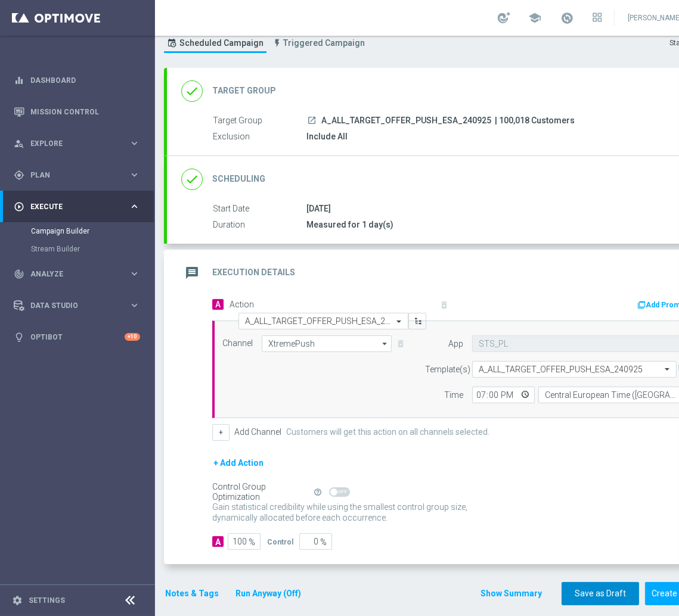 The width and height of the screenshot is (679, 616). What do you see at coordinates (312, 120) in the screenshot?
I see `i: launch` at bounding box center [312, 120].